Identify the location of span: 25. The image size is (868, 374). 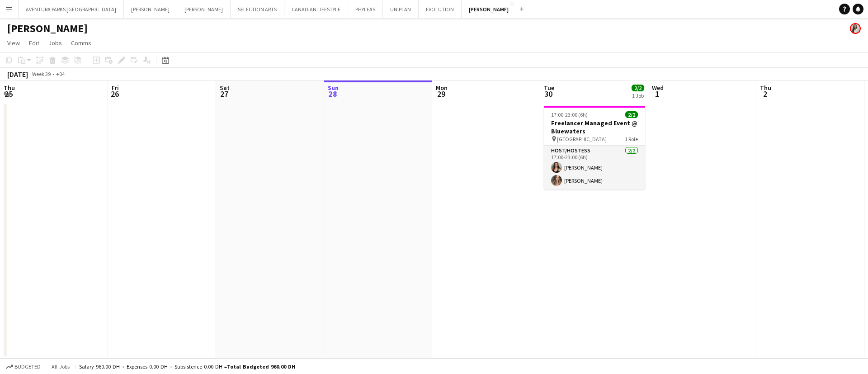
(9, 93).